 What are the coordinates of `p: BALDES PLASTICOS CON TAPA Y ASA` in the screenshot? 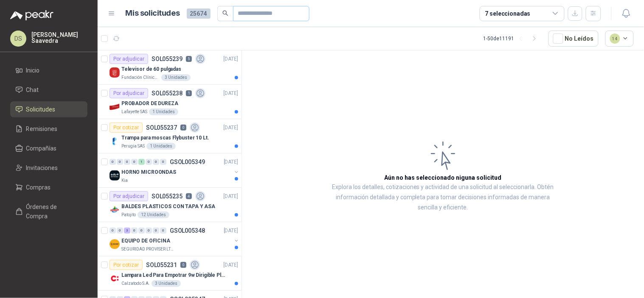 It's located at (168, 207).